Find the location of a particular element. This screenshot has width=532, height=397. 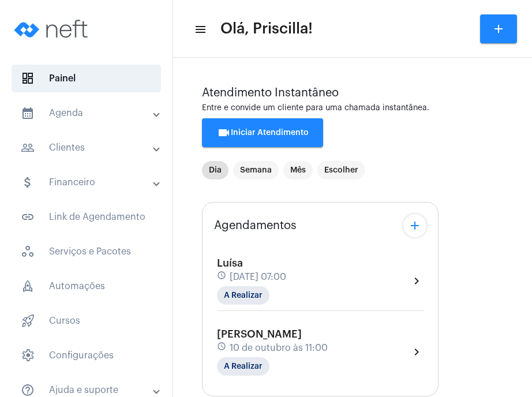

span: Iniciar Atendimento is located at coordinates (262, 133).